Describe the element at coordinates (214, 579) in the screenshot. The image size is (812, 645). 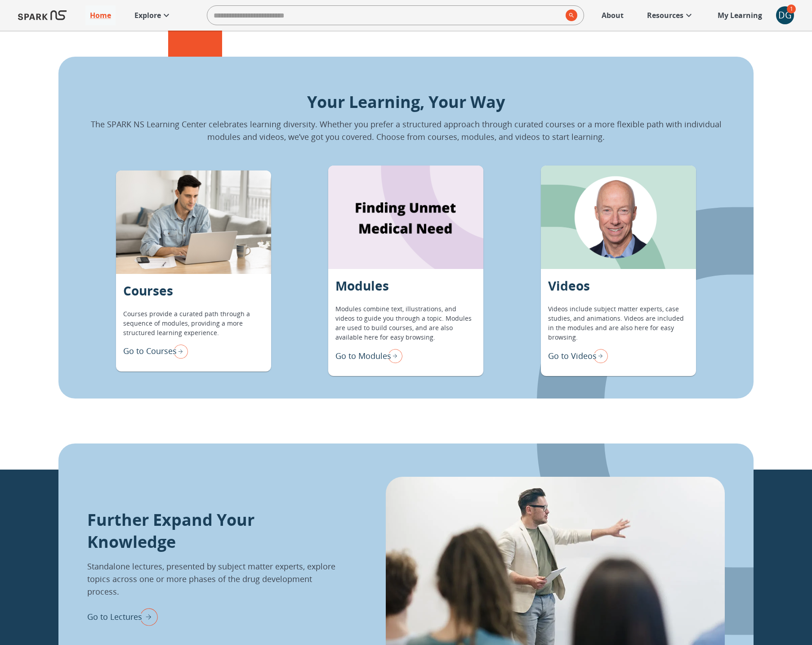
I see `p: Standalone lectures, presented by subject matter experts, explore topics across one or more phase...` at that location.